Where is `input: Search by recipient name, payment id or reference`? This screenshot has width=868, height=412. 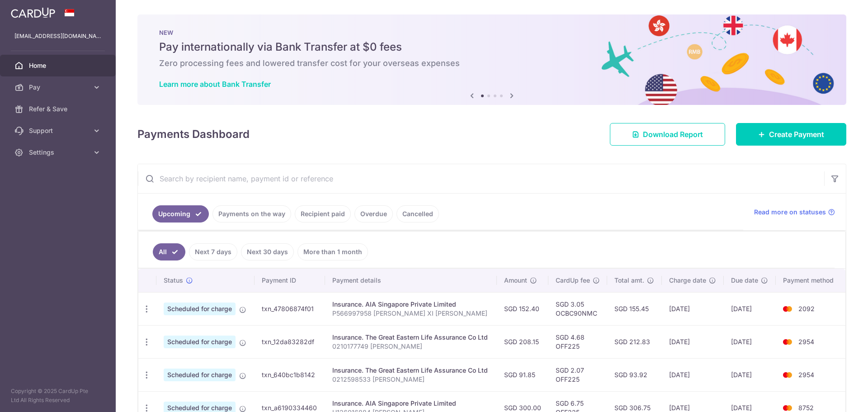
input: Search by recipient name, payment id or reference is located at coordinates (482, 179).